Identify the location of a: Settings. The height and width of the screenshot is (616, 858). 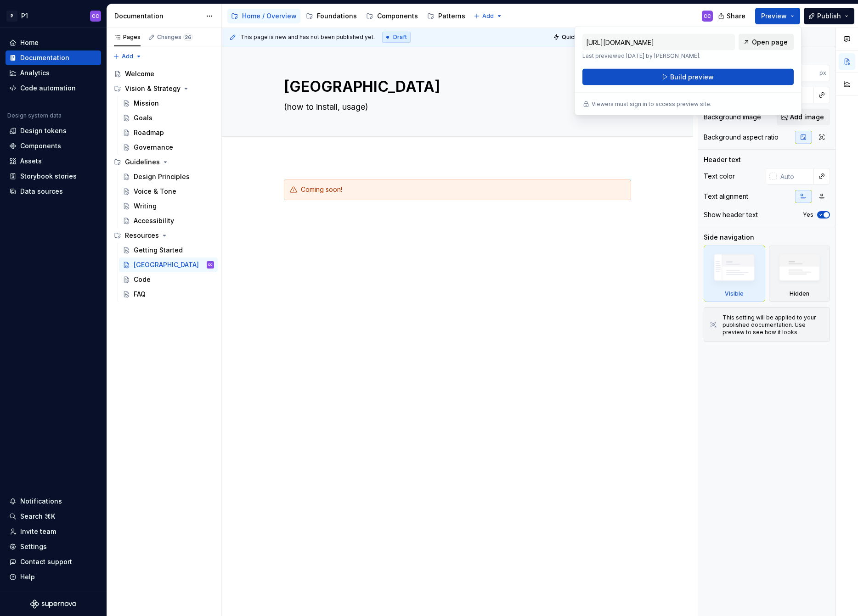
(53, 547).